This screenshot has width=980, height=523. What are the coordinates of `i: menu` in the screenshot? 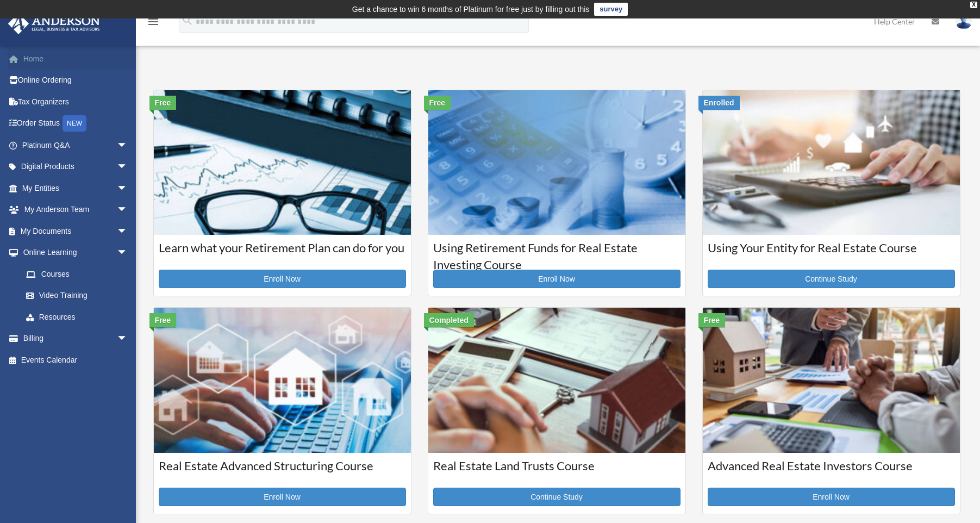 It's located at (154, 21).